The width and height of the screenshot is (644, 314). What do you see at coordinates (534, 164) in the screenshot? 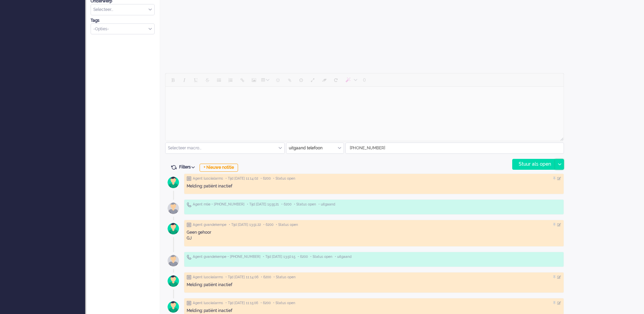
I see `div: Stuur als open` at bounding box center [534, 164].